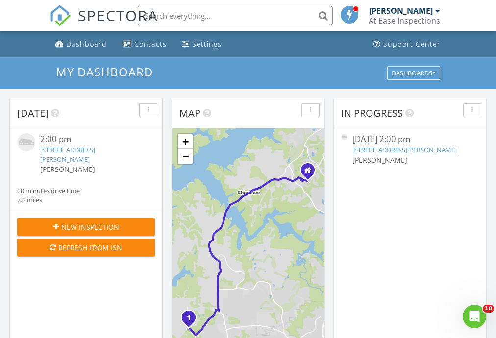  What do you see at coordinates (207, 44) in the screenshot?
I see `div: Settings` at bounding box center [207, 44].